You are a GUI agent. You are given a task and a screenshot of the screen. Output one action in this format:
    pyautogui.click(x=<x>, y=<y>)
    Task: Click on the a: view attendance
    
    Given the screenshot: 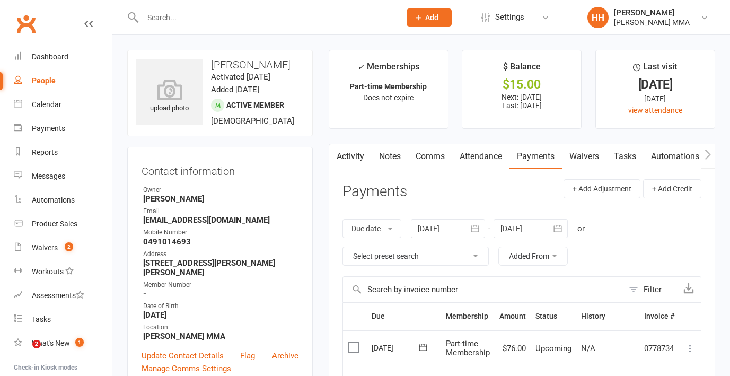 What is the action you would take?
    pyautogui.click(x=655, y=110)
    